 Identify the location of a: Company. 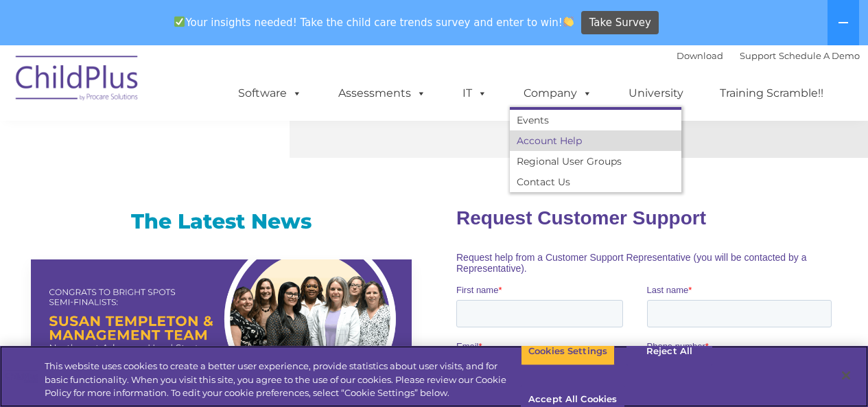
(558, 93).